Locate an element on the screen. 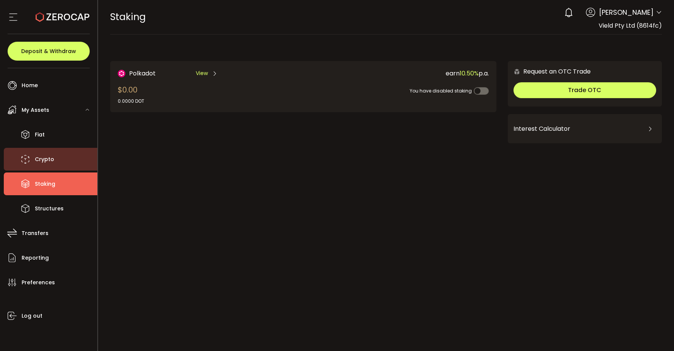  span: Preferences is located at coordinates (38, 282).